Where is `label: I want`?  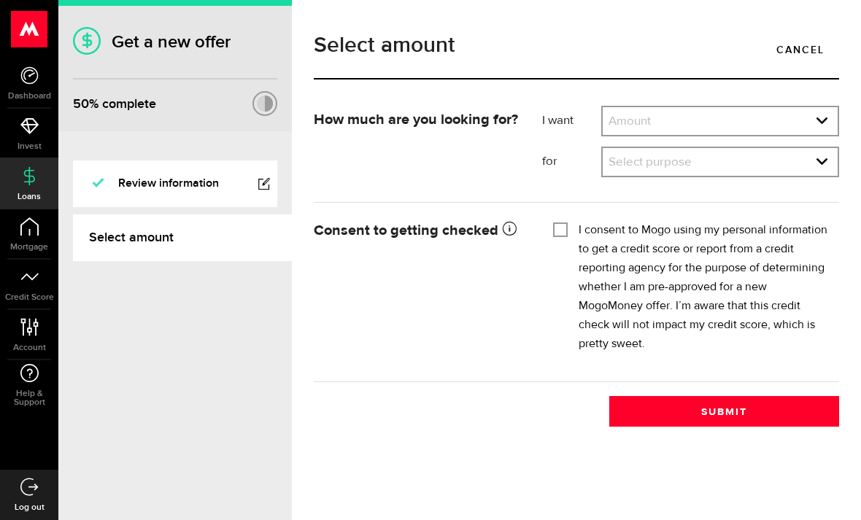
label: I want is located at coordinates (572, 121).